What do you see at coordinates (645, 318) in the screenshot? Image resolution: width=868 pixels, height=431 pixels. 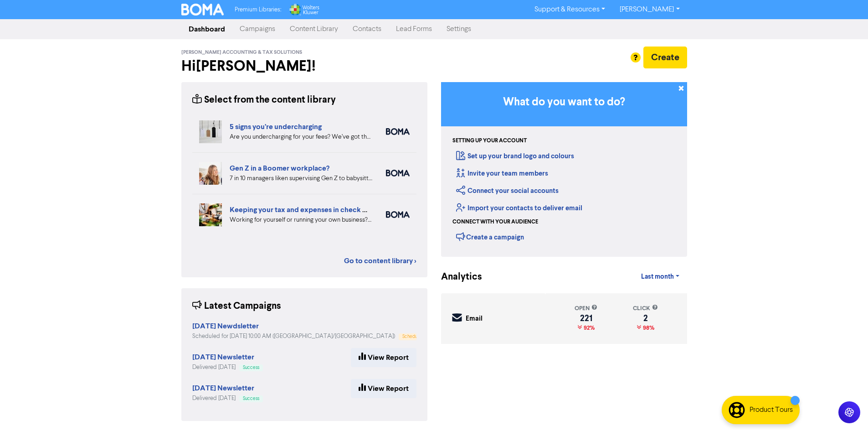 I see `div: 2` at bounding box center [645, 318].